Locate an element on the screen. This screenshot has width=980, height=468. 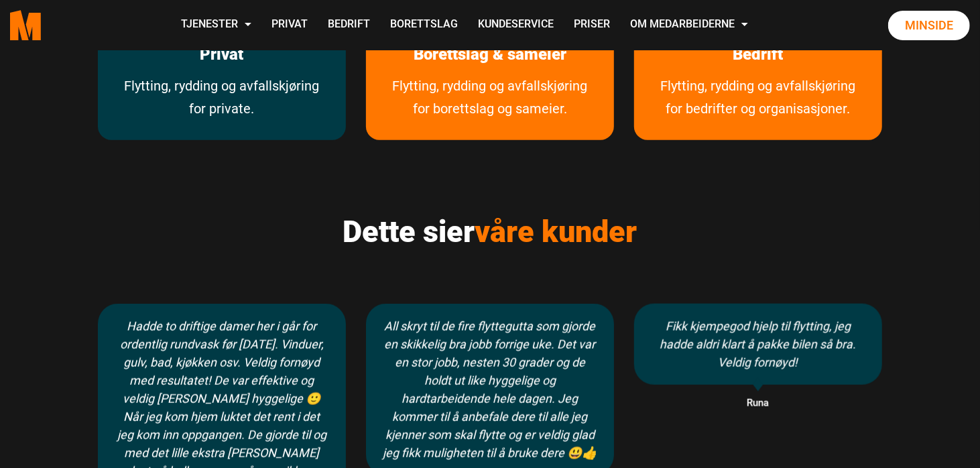
h2: Dette sier is located at coordinates (490, 232).